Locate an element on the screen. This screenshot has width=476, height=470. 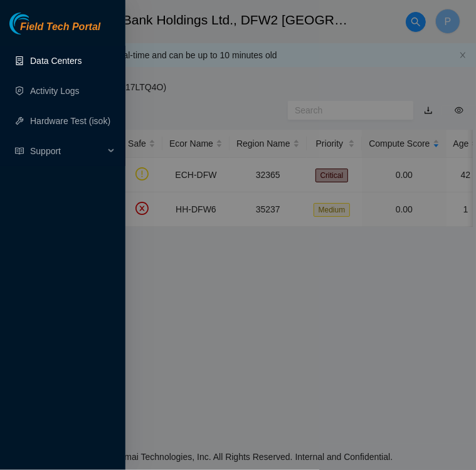
img: Akamai Technologies is located at coordinates (36, 23).